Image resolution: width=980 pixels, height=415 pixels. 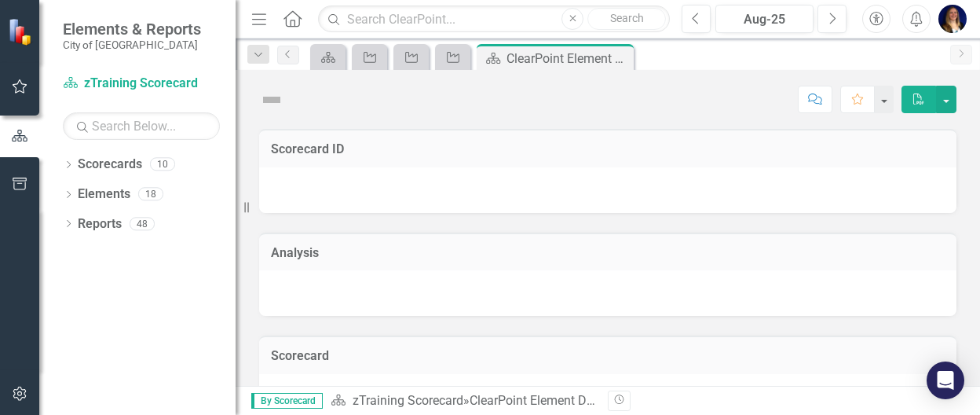 What do you see at coordinates (151, 194) in the screenshot?
I see `div: 18` at bounding box center [151, 194].